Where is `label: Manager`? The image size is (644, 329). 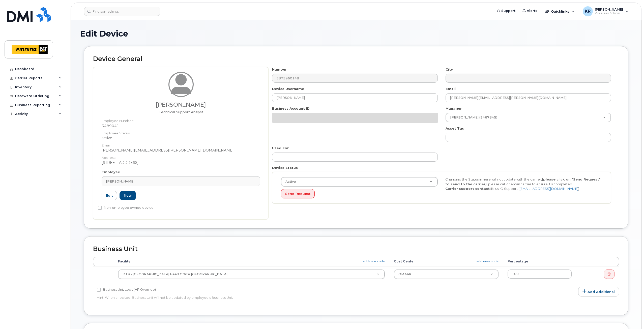
label: Manager is located at coordinates (454, 108).